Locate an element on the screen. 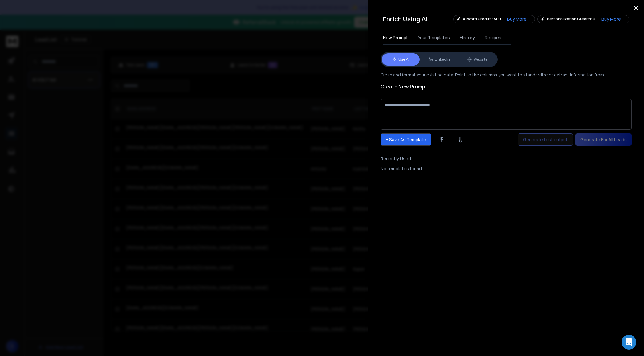 The height and width of the screenshot is (356, 644). h2: Enrich Using AI is located at coordinates (405, 19).